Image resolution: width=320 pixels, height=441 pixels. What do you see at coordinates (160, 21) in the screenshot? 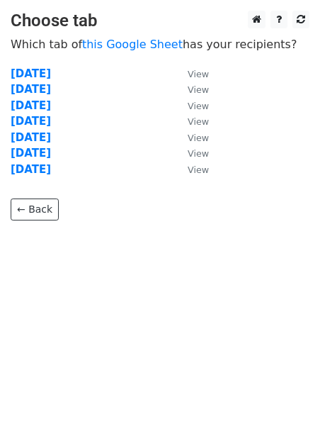
I see `h3: Choose tab` at bounding box center [160, 21].